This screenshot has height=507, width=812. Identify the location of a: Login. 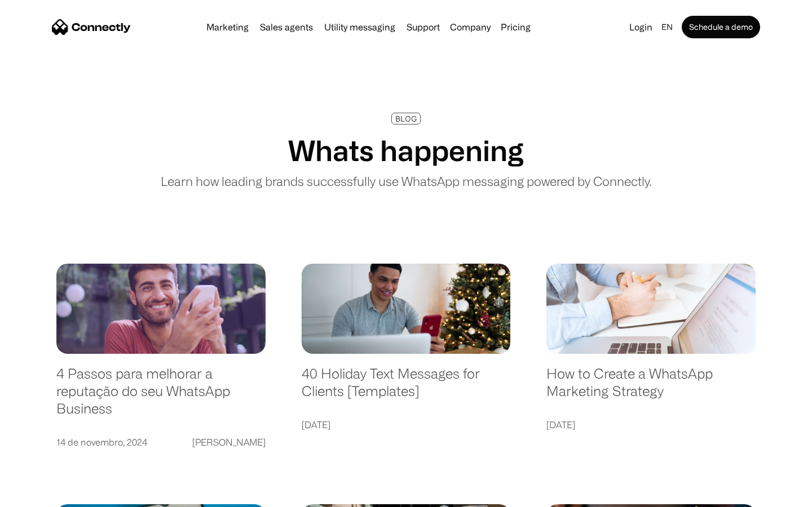
(641, 27).